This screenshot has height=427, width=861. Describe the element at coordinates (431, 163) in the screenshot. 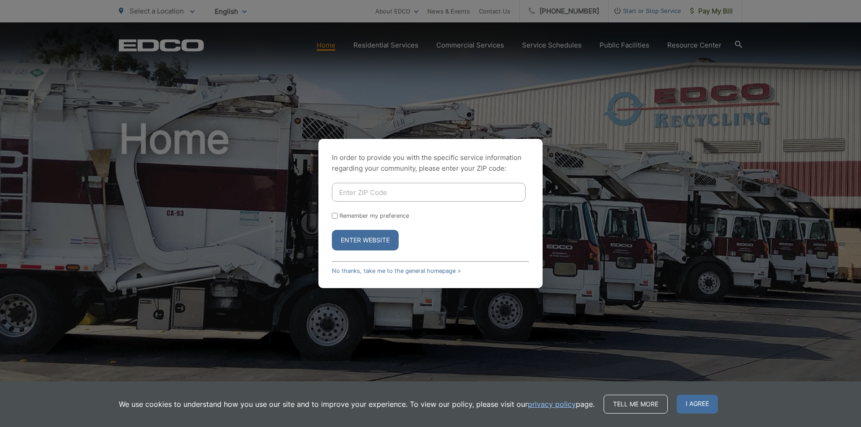

I see `p: In order to provide you with the specific service information regarding your community, please en...` at that location.